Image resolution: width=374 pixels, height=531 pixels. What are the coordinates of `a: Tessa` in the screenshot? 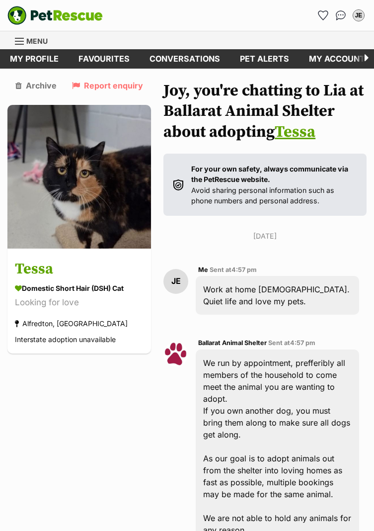 It's located at (295, 132).